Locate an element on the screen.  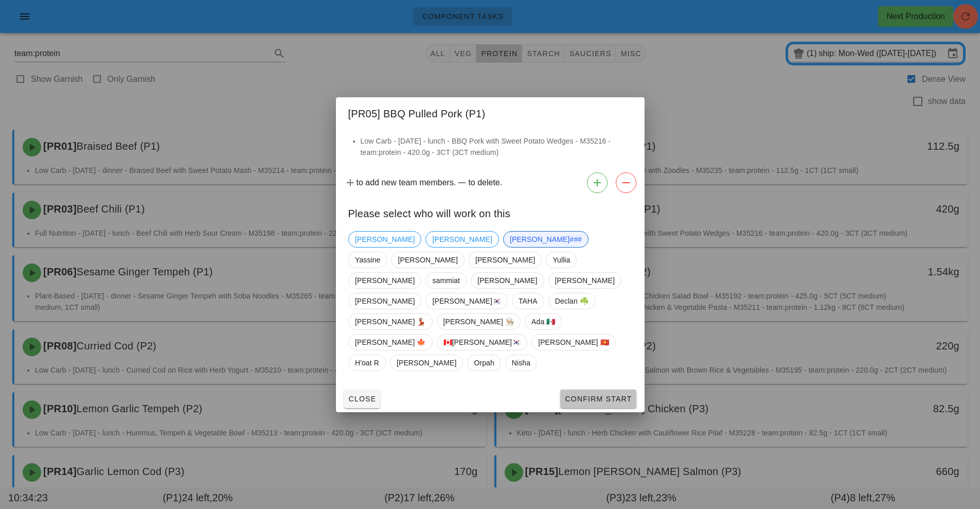
span: H'oat R is located at coordinates (367, 363).